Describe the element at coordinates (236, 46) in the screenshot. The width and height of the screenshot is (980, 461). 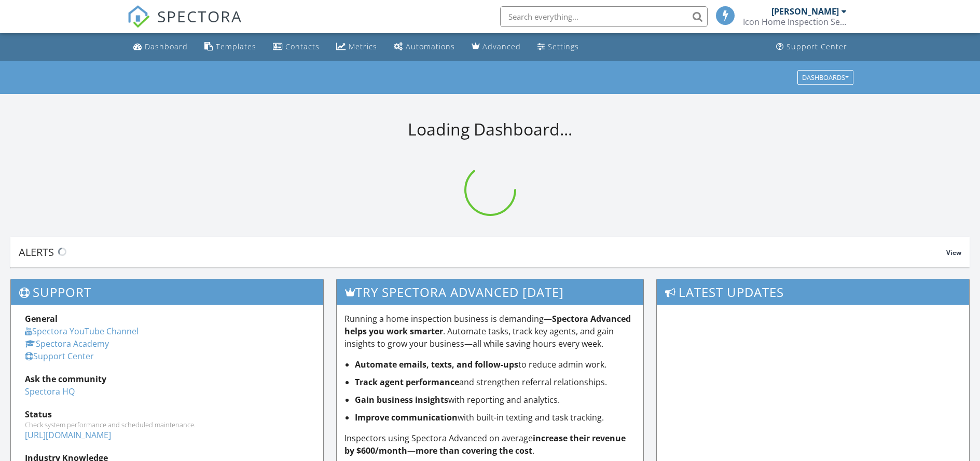
I see `div: Templates` at that location.